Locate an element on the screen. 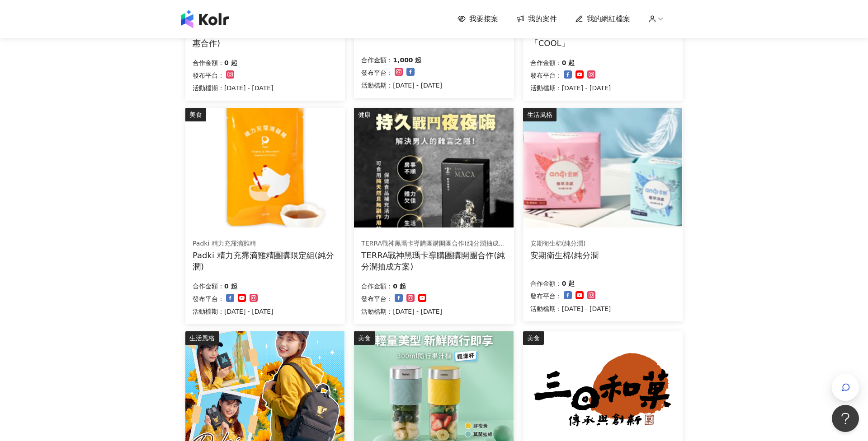 The image size is (868, 441). p: 1,000 起 is located at coordinates (407, 60).